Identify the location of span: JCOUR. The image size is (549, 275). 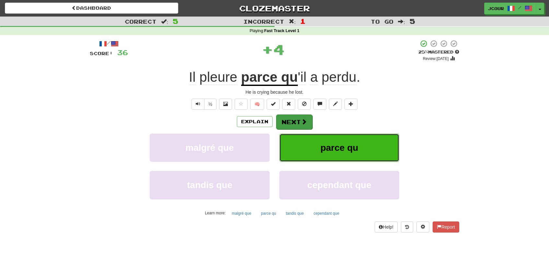
(496, 8).